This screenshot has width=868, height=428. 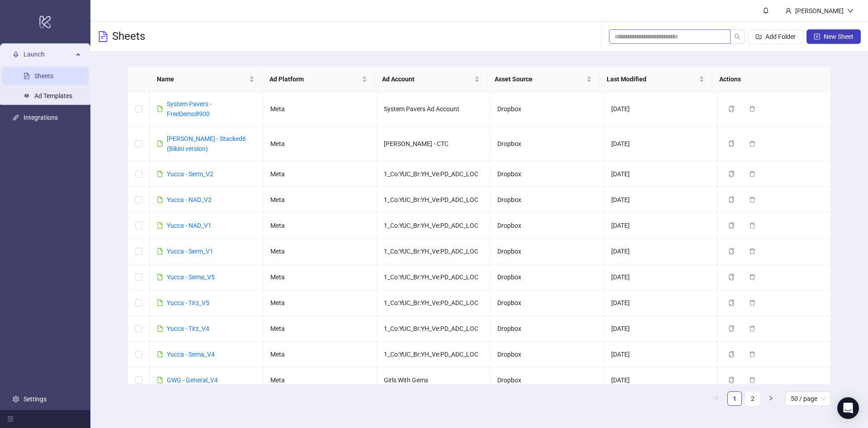 I want to click on span: down, so click(x=850, y=11).